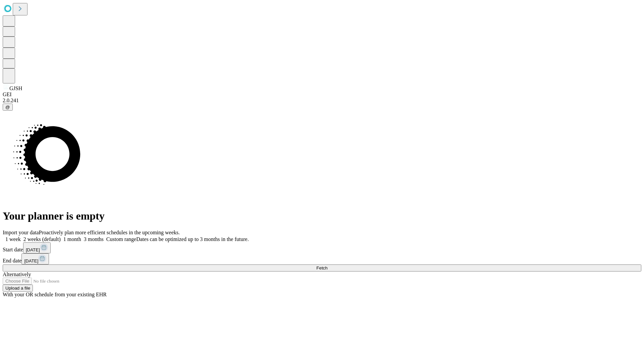 Image resolution: width=644 pixels, height=362 pixels. What do you see at coordinates (72, 239) in the screenshot?
I see `span: 1 month` at bounding box center [72, 239].